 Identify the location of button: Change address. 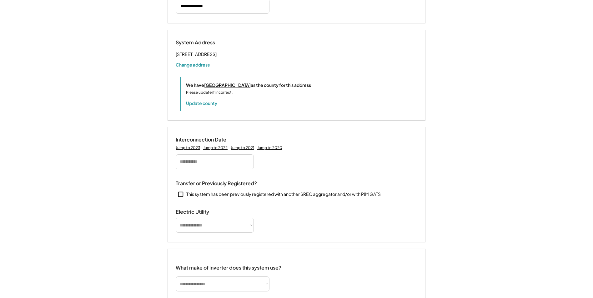
(193, 65).